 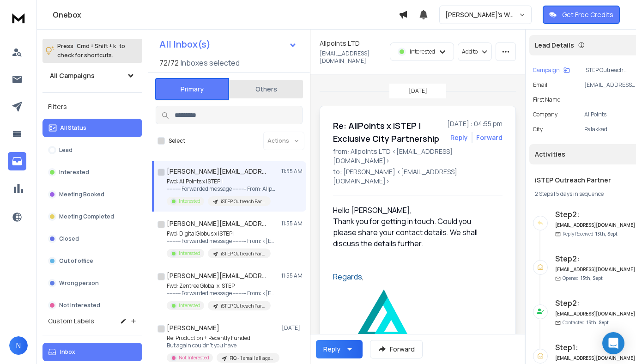 I want to click on button: All Campaigns, so click(x=93, y=76).